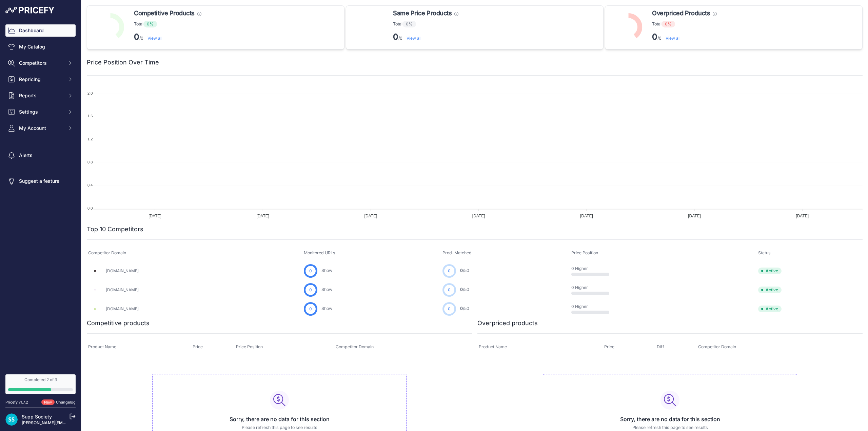 This screenshot has width=868, height=431. I want to click on span: Diff, so click(661, 346).